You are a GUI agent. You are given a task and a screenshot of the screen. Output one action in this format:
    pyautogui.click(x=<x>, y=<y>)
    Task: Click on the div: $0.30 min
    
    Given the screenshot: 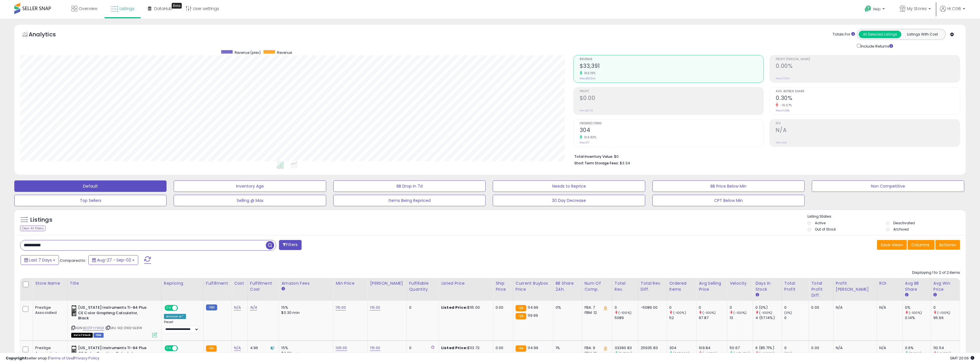 What is the action you would take?
    pyautogui.click(x=305, y=353)
    